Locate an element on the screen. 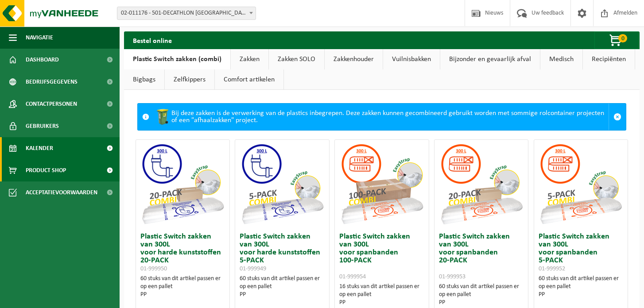 The image size is (644, 308). span: 01-999952 is located at coordinates (552, 269).